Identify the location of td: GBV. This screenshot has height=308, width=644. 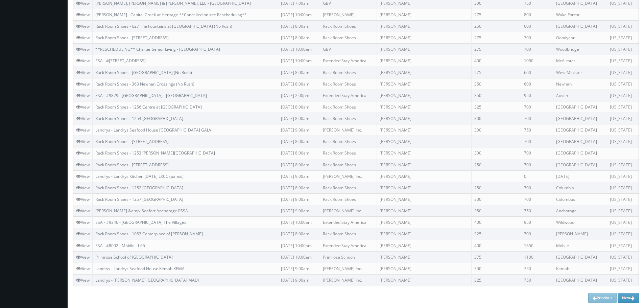
(348, 50).